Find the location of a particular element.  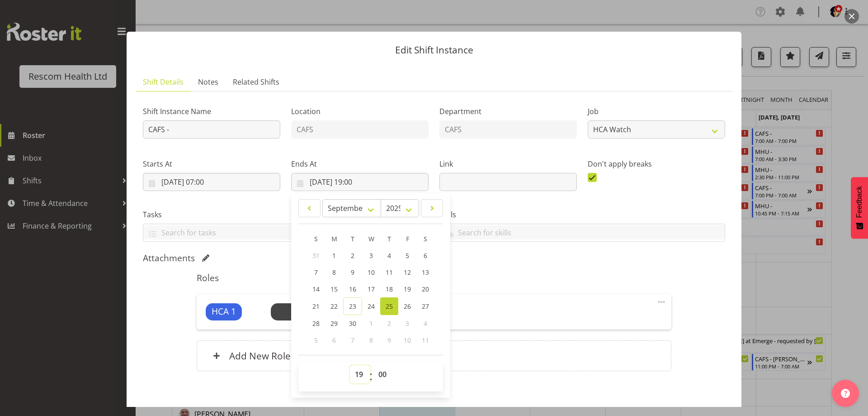

label: Job is located at coordinates (657, 111).